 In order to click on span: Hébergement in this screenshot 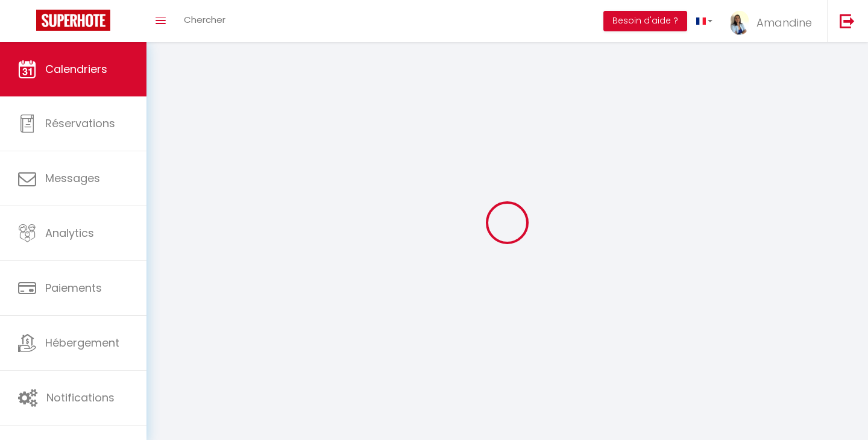, I will do `click(82, 342)`.